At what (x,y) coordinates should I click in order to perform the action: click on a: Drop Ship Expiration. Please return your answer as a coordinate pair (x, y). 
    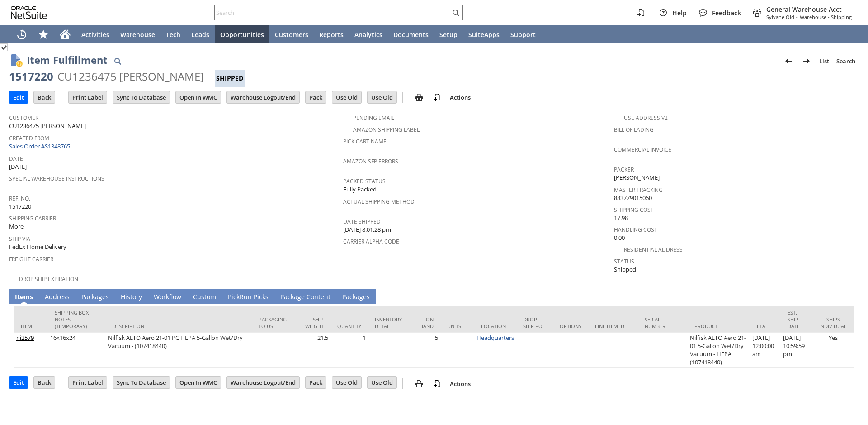
    Looking at the image, I should click on (49, 279).